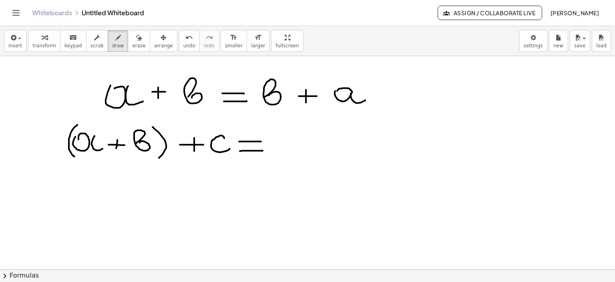  Describe the element at coordinates (580, 41) in the screenshot. I see `button: save` at that location.